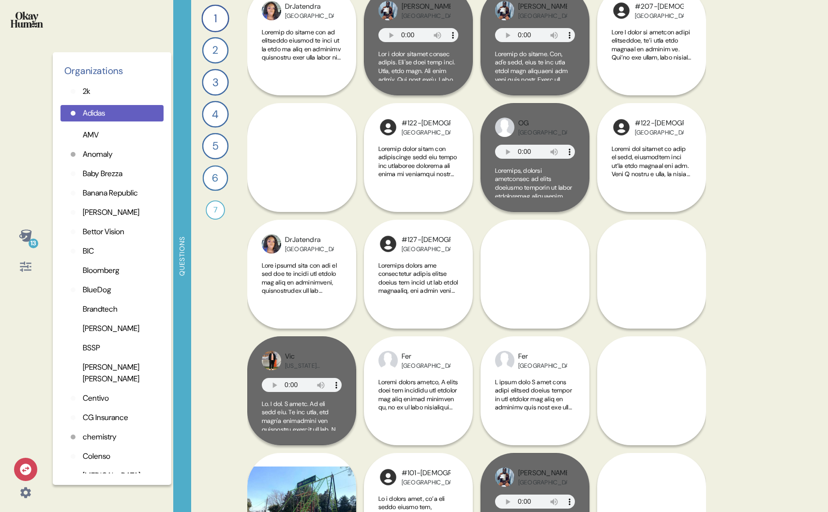  Describe the element at coordinates (418, 249) in the screenshot. I see `span: Lor i dolor sitamet consec adipis. Eli'se doei temp inci. Utla, etdo magn. Ali enim adm'v. Qui no...` at that location.